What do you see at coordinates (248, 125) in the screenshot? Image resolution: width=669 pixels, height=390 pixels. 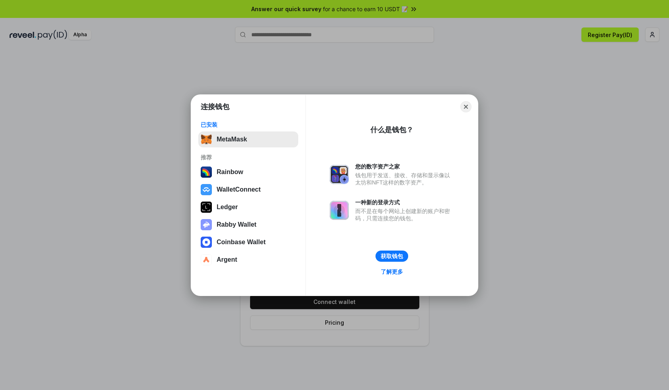 I see `div: 已安装` at bounding box center [248, 125].